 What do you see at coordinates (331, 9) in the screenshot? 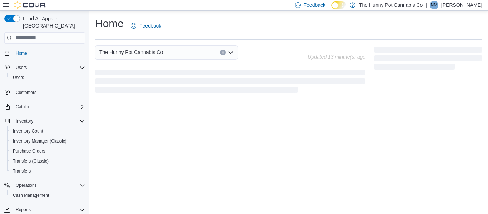
I see `span: Dark Mode` at bounding box center [331, 9].